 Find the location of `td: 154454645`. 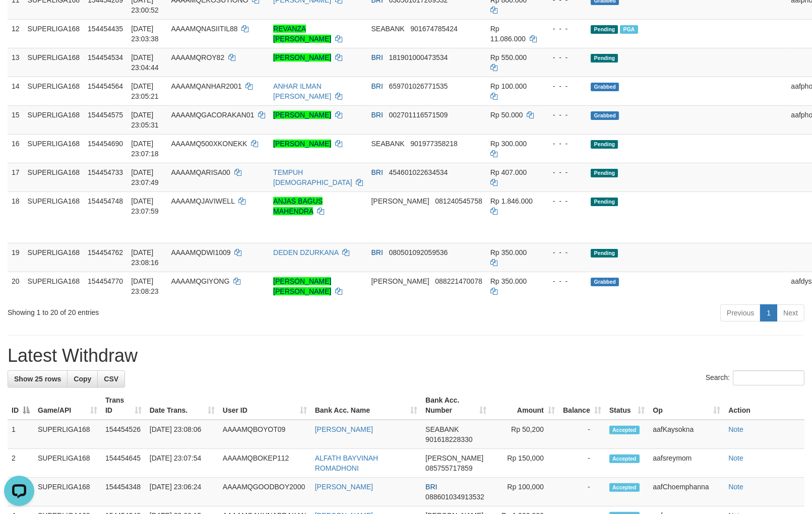

td: 154454645 is located at coordinates (123, 463).